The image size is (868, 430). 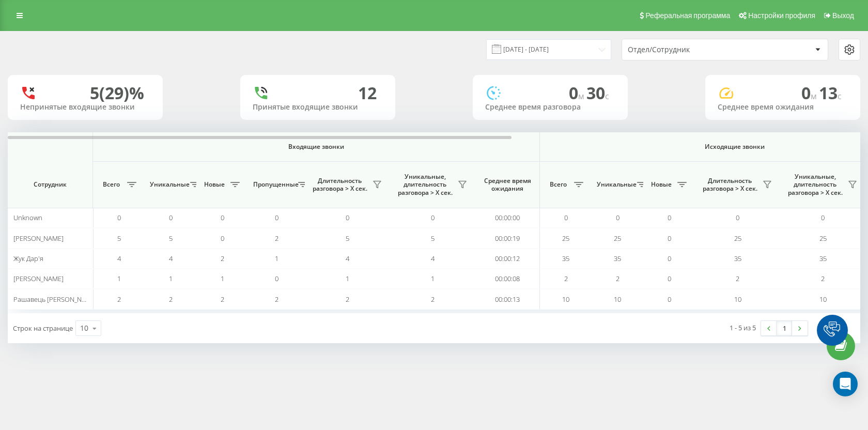 I want to click on span: 30, so click(x=597, y=92).